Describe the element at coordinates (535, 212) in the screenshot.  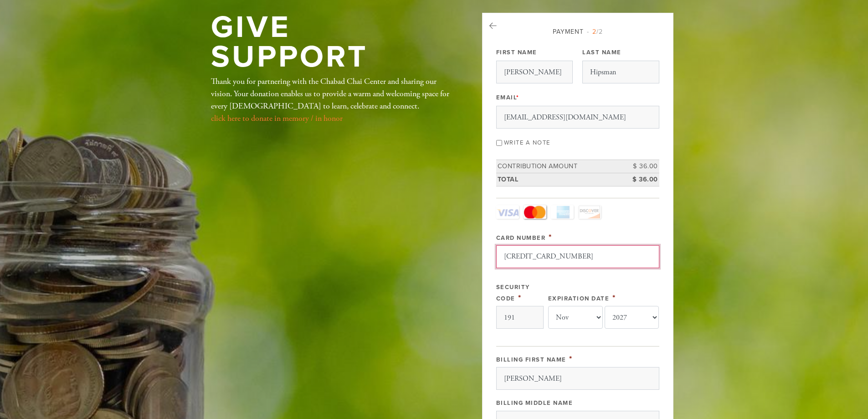
I see `a: MasterCard` at that location.